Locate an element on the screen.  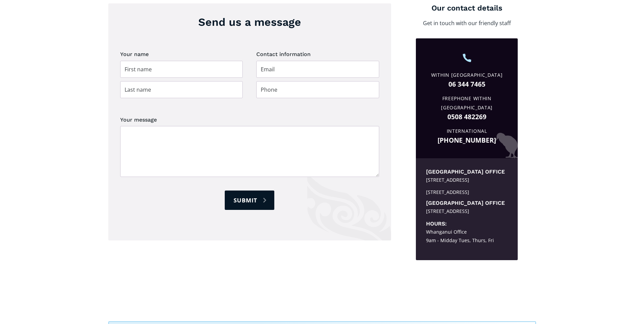
input: Last name is located at coordinates (181, 90).